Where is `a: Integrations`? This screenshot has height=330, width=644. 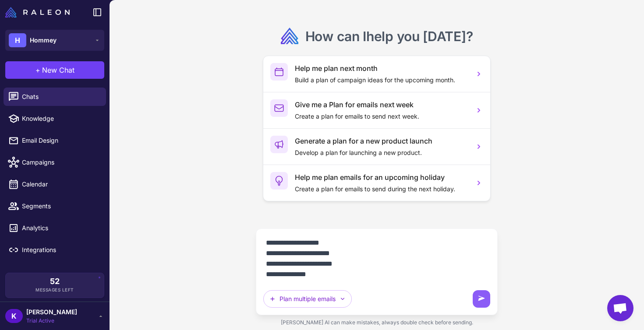 a: Integrations is located at coordinates (55, 250).